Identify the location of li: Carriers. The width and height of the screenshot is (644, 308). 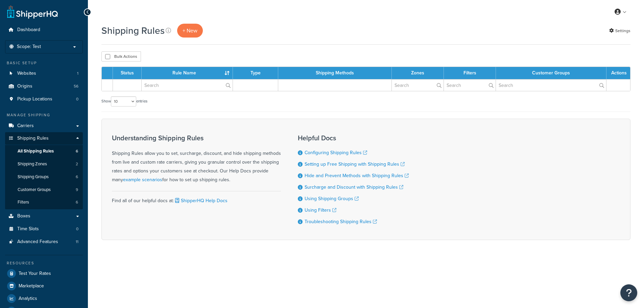
(44, 126).